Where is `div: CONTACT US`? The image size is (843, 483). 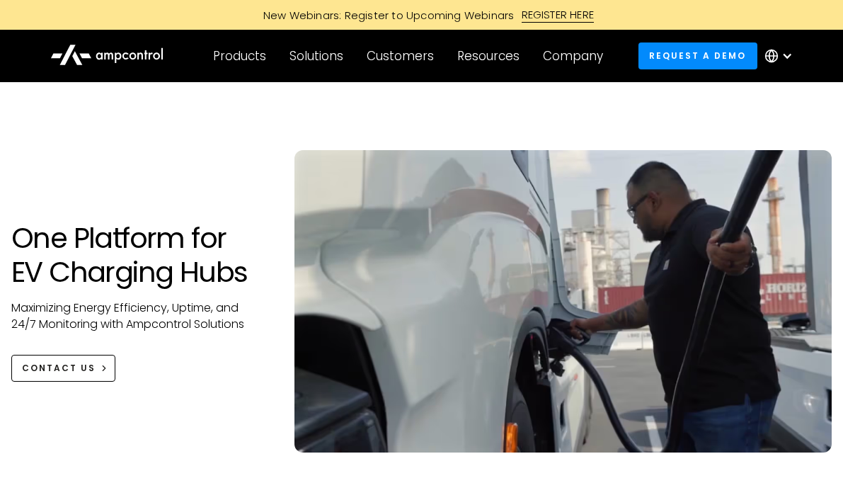 div: CONTACT US is located at coordinates (59, 368).